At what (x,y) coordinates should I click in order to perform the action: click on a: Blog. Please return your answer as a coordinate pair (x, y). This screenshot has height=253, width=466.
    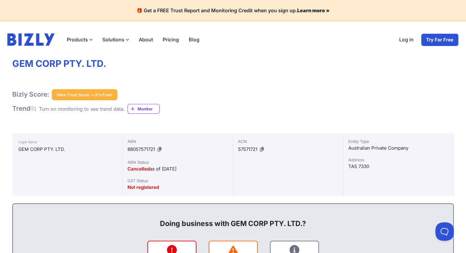
    Looking at the image, I should click on (194, 40).